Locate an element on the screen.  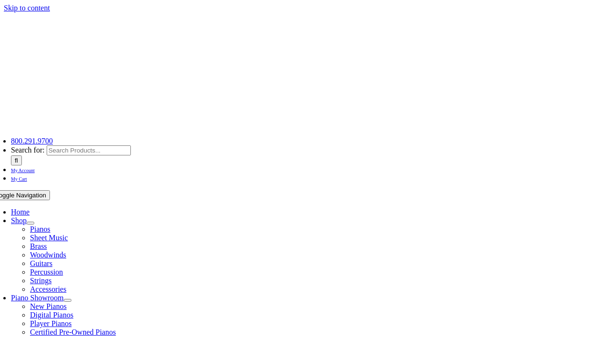
span: Brass is located at coordinates (39, 246).